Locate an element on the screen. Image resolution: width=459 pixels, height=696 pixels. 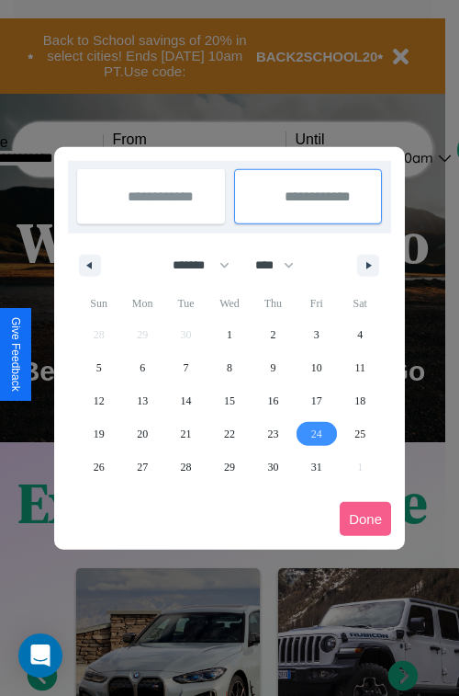
span: 2 is located at coordinates (273, 335).